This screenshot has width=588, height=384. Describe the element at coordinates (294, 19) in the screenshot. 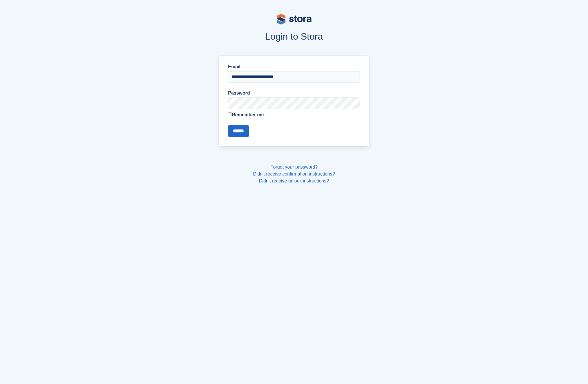

I see `img: stora-logo-53a41332b3708ae10de48c4981b4e9114cc0af31d8433b30ea865607fb682f29.svg` at that location.